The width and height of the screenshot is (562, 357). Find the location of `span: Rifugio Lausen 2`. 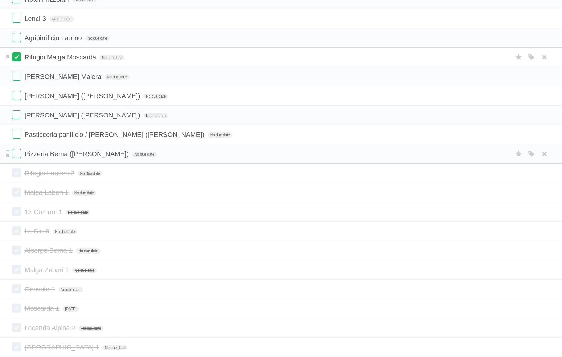

span: Rifugio Lausen 2 is located at coordinates (50, 173).